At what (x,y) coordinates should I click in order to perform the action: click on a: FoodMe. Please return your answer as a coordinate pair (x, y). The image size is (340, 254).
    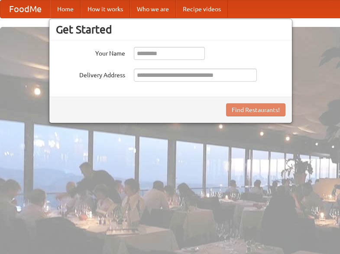
    Looking at the image, I should click on (25, 9).